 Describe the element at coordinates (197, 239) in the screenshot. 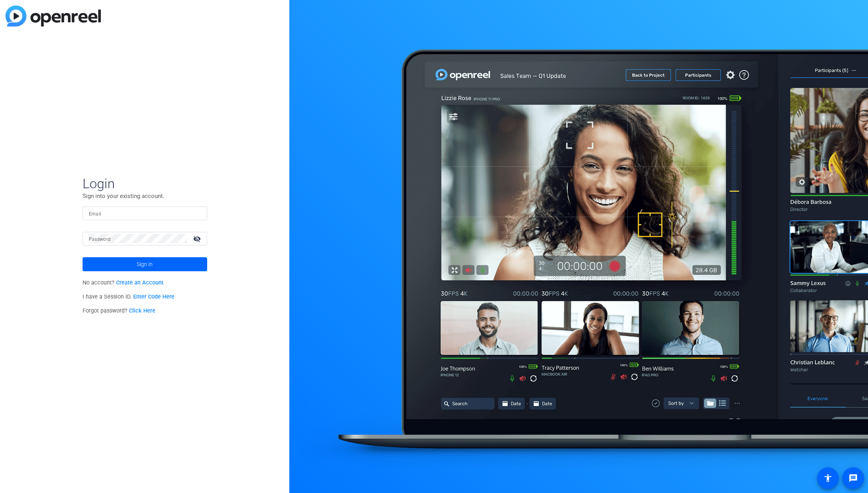

I see `mat-icon: visibility_off` at that location.